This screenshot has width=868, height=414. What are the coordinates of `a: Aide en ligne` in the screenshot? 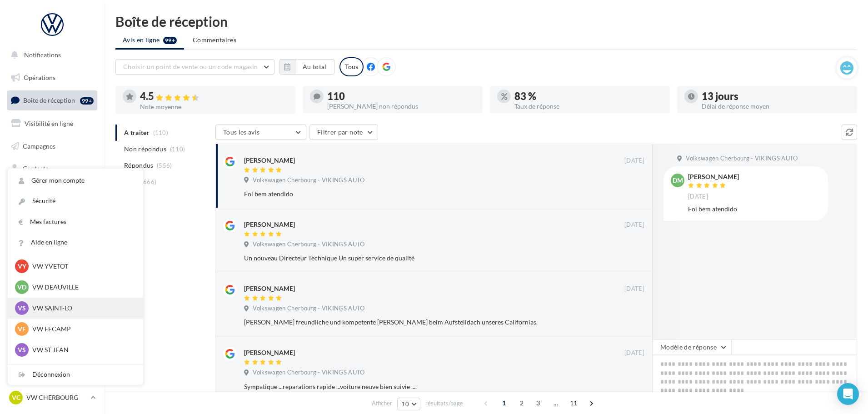 It's located at (75, 242).